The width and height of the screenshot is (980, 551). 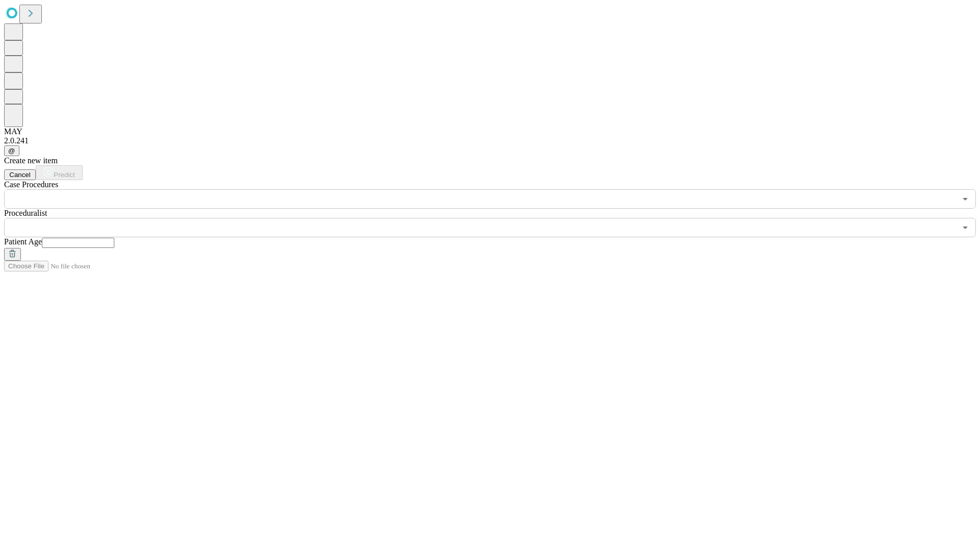 I want to click on span: Cancel, so click(x=20, y=174).